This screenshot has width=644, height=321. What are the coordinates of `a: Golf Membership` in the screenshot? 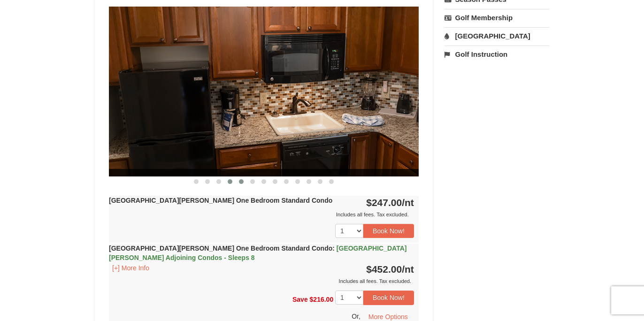 It's located at (497, 17).